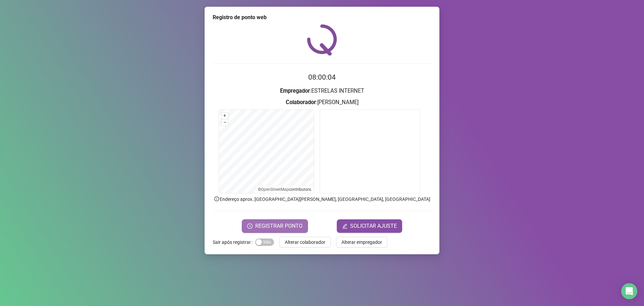 This screenshot has width=644, height=306. Describe the element at coordinates (361, 242) in the screenshot. I see `span: Alterar empregador` at that location.